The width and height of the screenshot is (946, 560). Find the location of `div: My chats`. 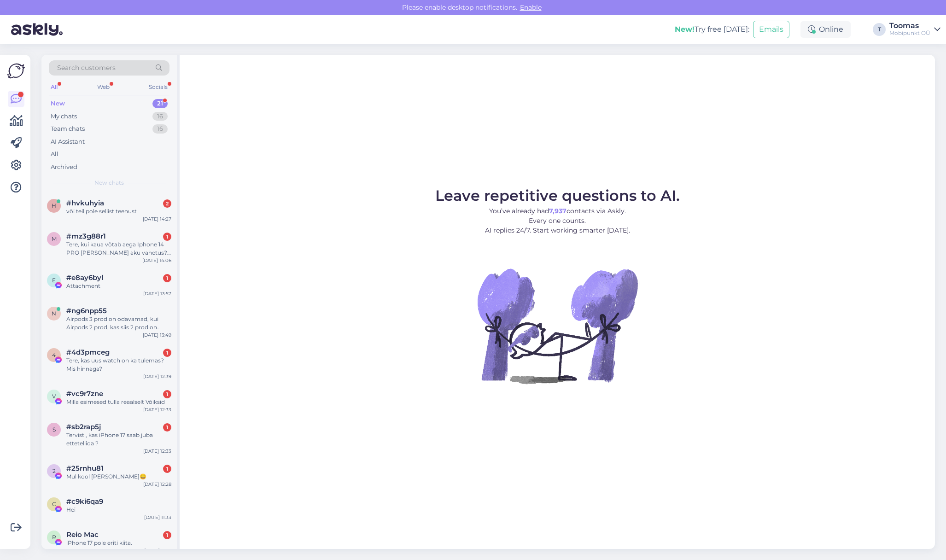

div: My chats is located at coordinates (63, 117).